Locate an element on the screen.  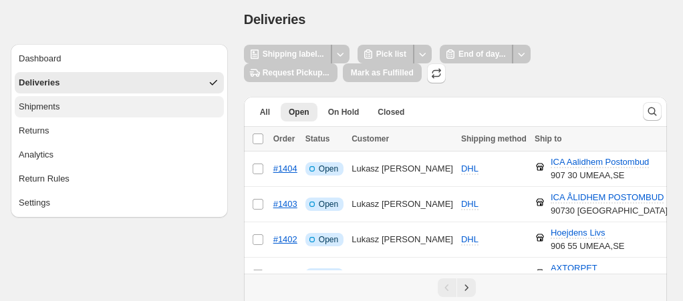
span: Status is located at coordinates (318, 139).